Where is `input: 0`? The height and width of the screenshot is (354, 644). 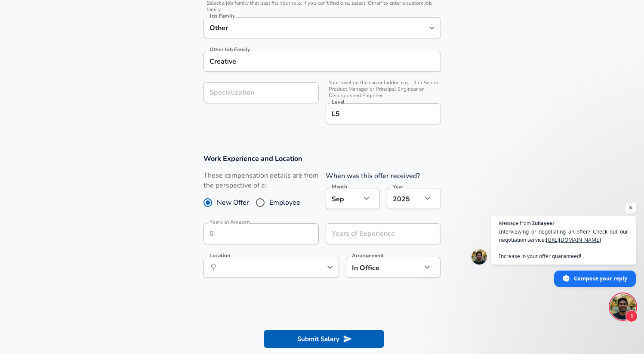
input: 0 is located at coordinates (252, 234).